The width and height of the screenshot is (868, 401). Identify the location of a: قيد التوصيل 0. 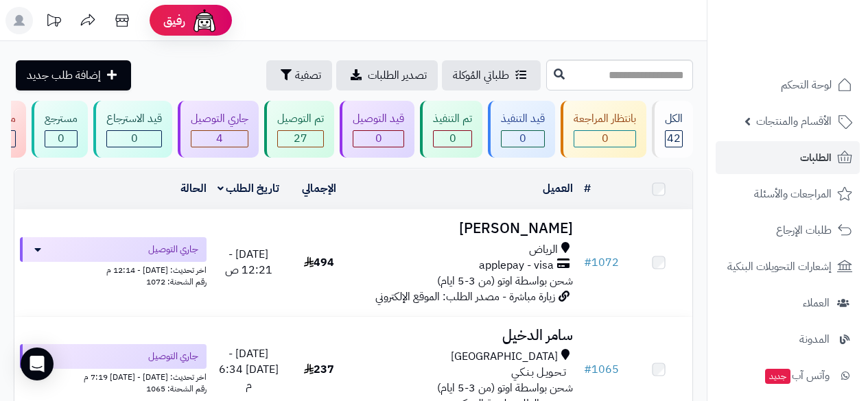
(377, 129).